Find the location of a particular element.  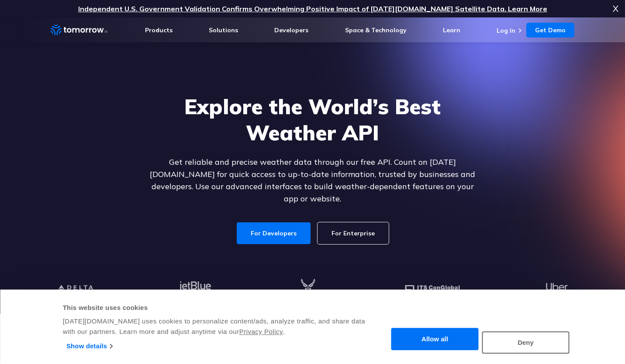

a: Learn is located at coordinates (452, 30).